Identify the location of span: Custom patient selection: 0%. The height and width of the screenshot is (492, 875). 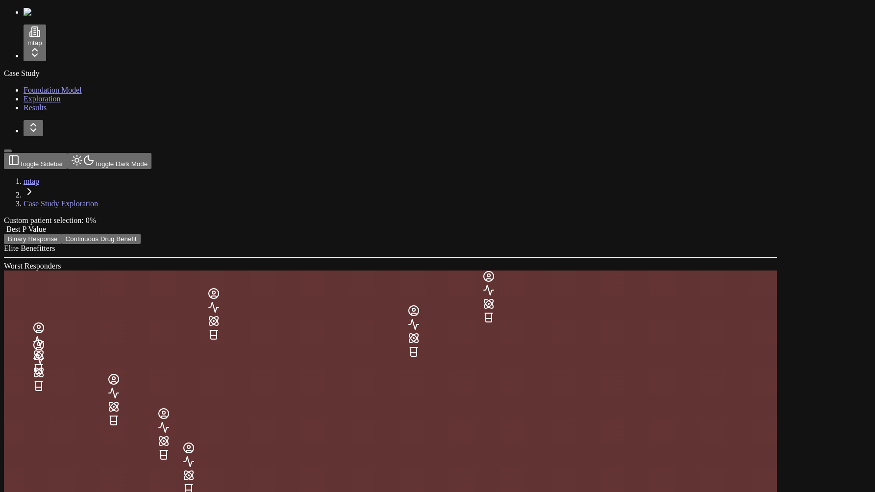
(50, 220).